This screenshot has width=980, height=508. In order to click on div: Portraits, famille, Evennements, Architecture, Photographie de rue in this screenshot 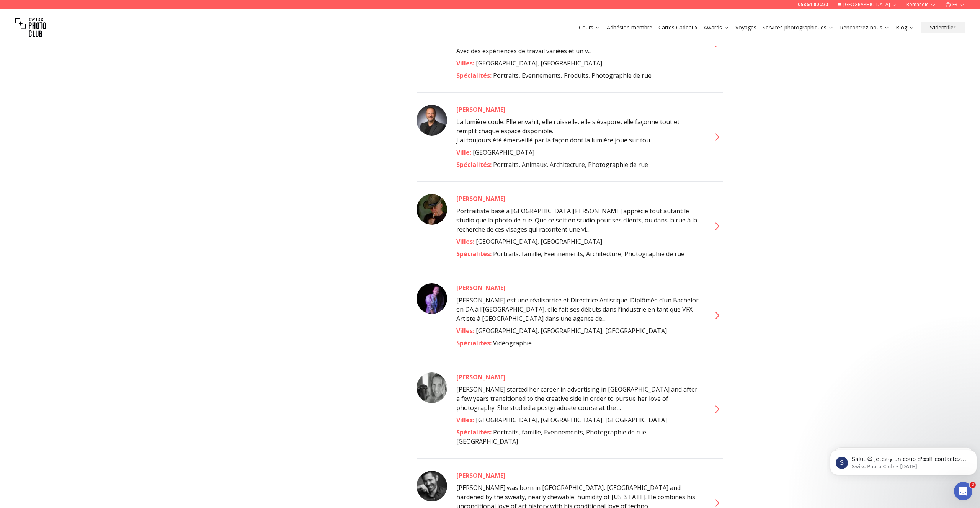, I will do `click(579, 254)`.